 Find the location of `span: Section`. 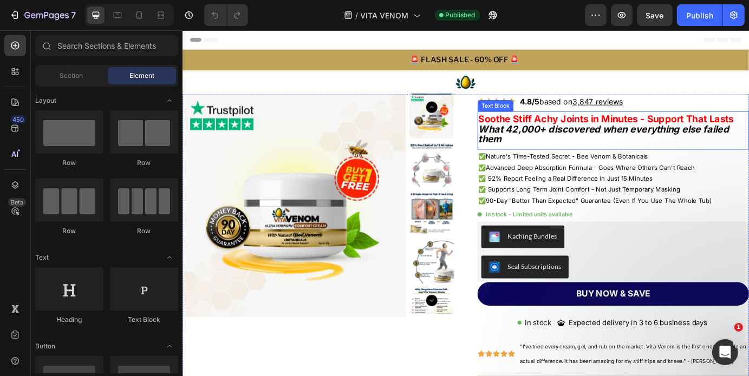

span: Section is located at coordinates (71, 76).